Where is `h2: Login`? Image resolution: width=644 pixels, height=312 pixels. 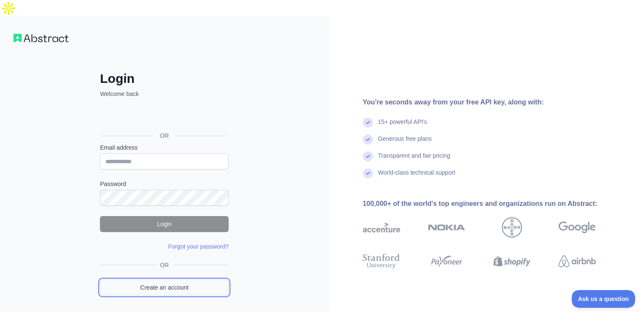
h2: Login is located at coordinates (164, 79).